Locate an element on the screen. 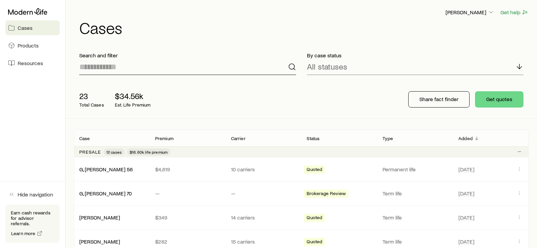 The width and height of the screenshot is (537, 248). p: Total Cases is located at coordinates (91, 105).